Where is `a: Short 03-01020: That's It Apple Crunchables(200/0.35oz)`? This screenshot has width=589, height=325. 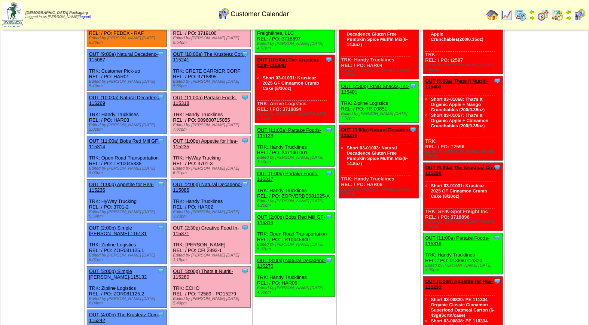
a: Short 03-01020: That's It Apple Crunchables(200/0.35oz) is located at coordinates (457, 34).